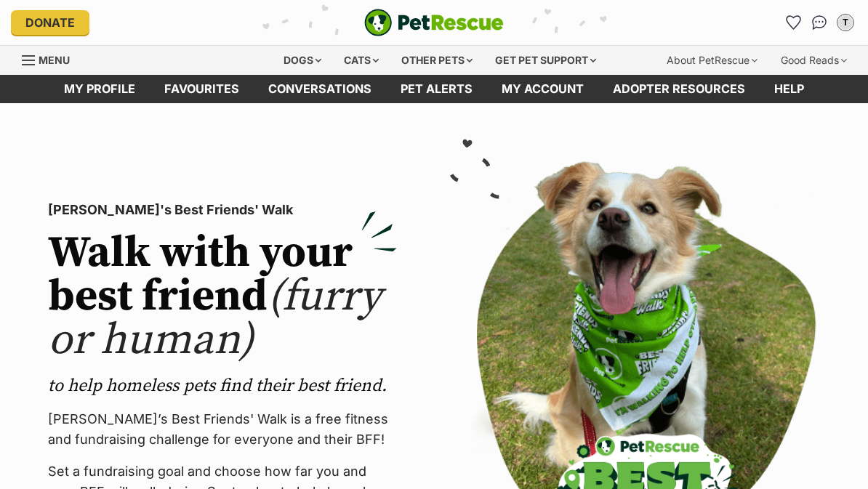 The image size is (868, 489). Describe the element at coordinates (434, 23) in the screenshot. I see `a: PetRescue` at that location.